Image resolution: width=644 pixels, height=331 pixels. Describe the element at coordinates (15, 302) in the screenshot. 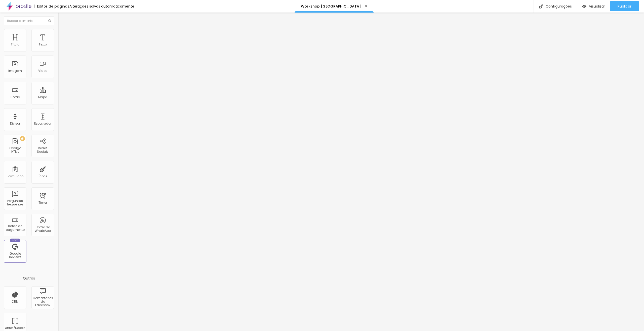

I see `div: CRM` at that location.